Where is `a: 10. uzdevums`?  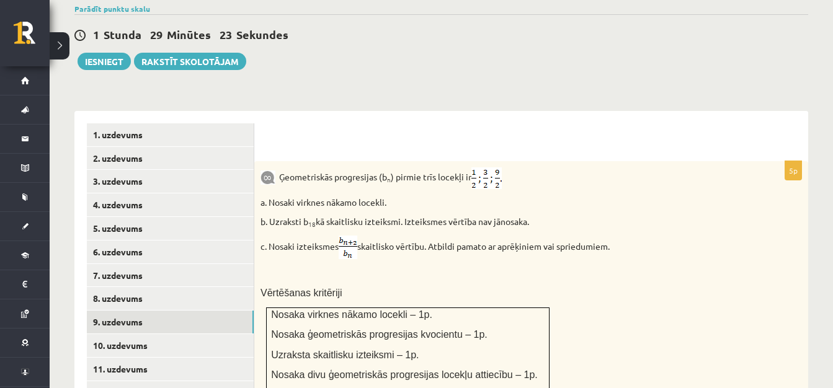
a: 10. uzdevums is located at coordinates (170, 345).